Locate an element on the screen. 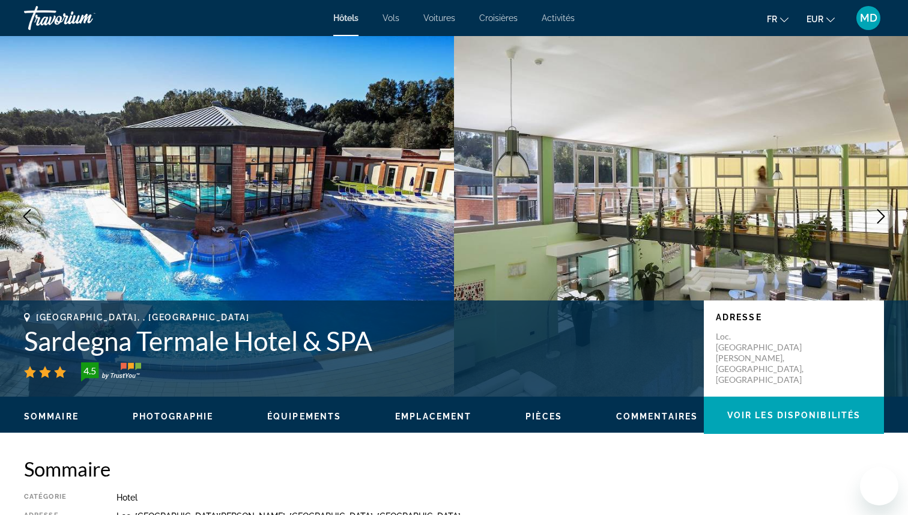  button: Emplacement is located at coordinates (433, 416).